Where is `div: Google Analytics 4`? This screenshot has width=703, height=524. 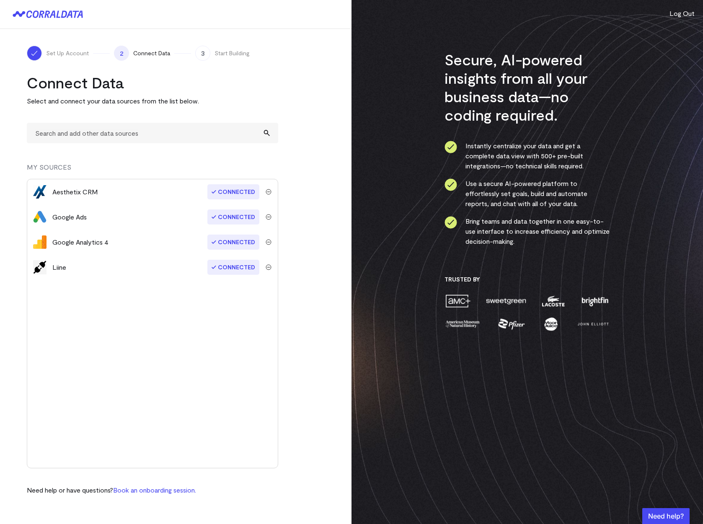 div: Google Analytics 4 is located at coordinates (80, 242).